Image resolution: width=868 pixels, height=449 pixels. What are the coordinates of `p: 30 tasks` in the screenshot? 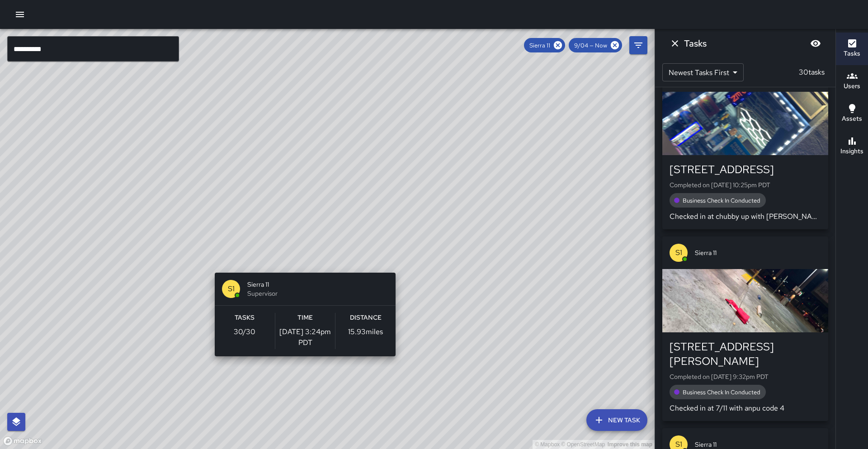 It's located at (812, 73).